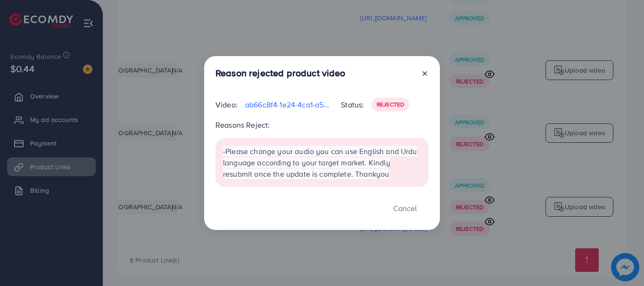 Image resolution: width=644 pixels, height=286 pixels. I want to click on p: Reasons Reject:, so click(322, 124).